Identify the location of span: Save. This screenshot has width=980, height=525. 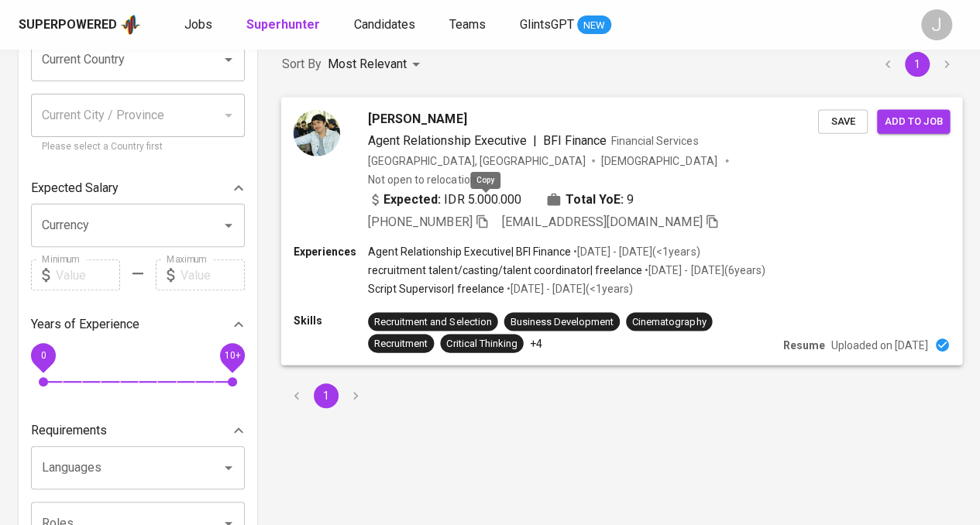
(843, 121).